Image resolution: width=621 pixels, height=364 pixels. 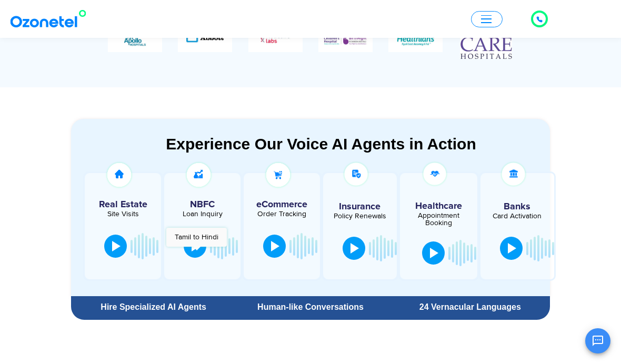 I want to click on div: Loan Inquiry, so click(x=202, y=214).